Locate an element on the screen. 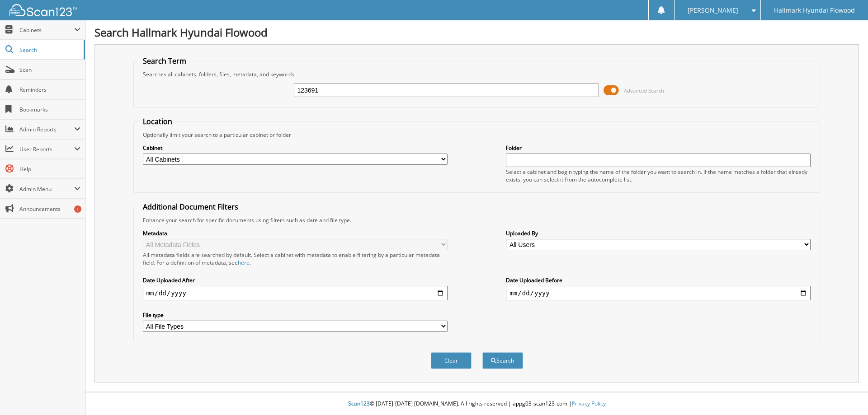  span: Advanced Search is located at coordinates (643, 91).